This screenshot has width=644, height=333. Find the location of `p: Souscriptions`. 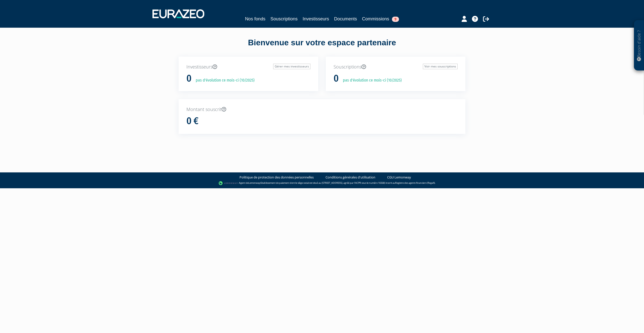

p: Souscriptions is located at coordinates (396, 67).